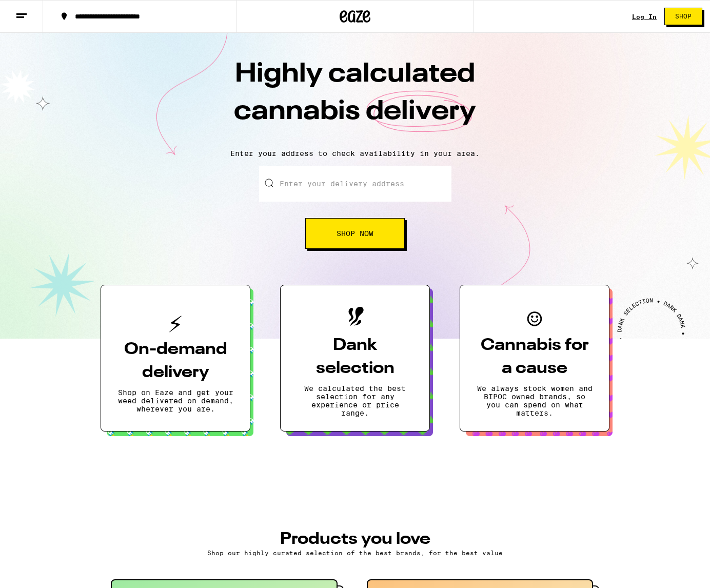 This screenshot has height=588, width=710. I want to click on a: Shop, so click(683, 17).